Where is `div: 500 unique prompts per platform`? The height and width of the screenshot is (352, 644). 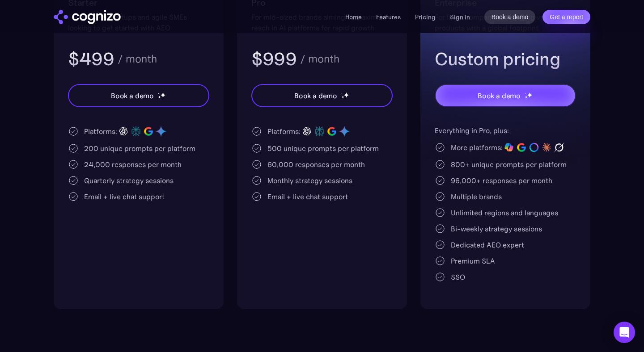 div: 500 unique prompts per platform is located at coordinates (323, 148).